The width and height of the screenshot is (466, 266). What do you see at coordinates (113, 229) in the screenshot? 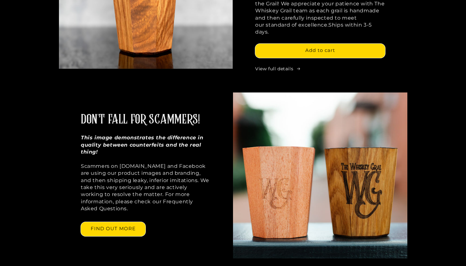
I see `a: FIND OUT MORE` at bounding box center [113, 229].